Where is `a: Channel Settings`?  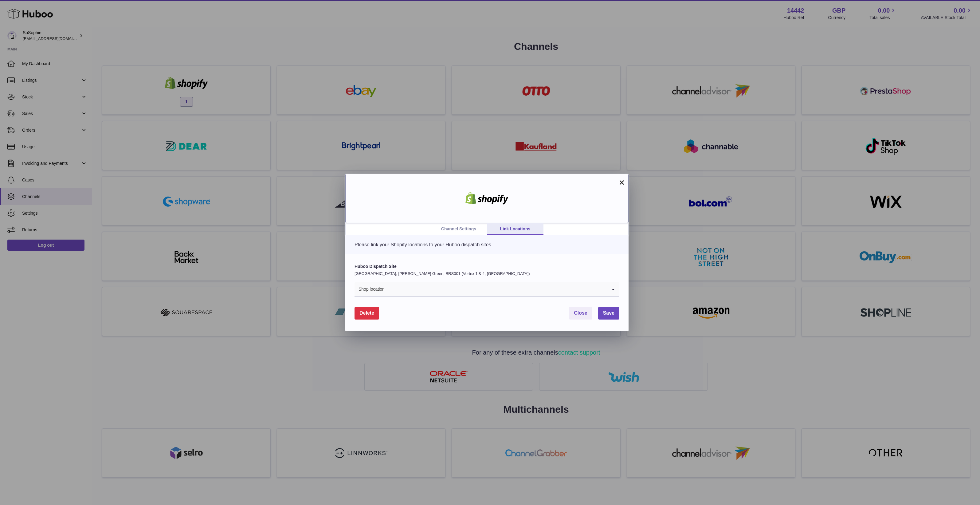 a: Channel Settings is located at coordinates (459, 229).